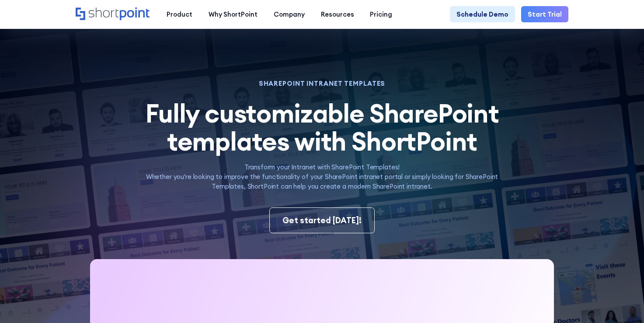  I want to click on div: Pricing, so click(381, 14).